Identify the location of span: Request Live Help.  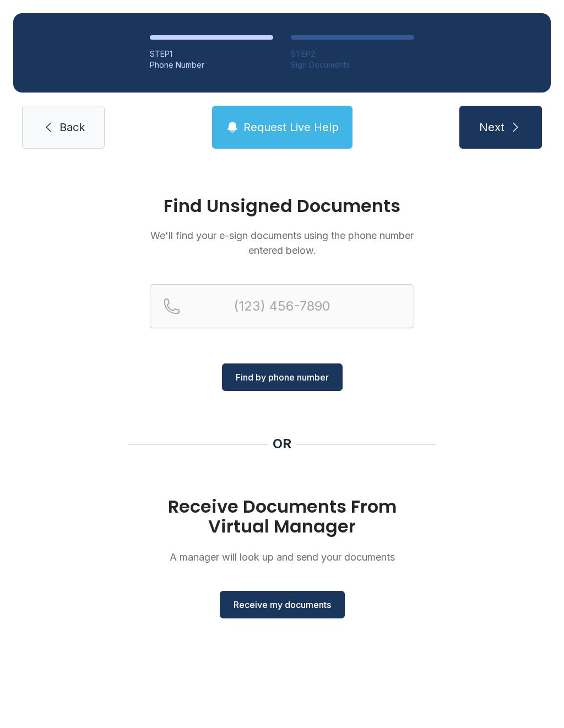
(291, 128).